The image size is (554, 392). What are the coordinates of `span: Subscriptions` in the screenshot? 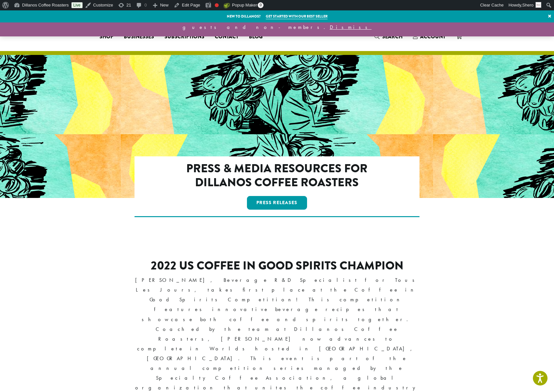 It's located at (184, 37).